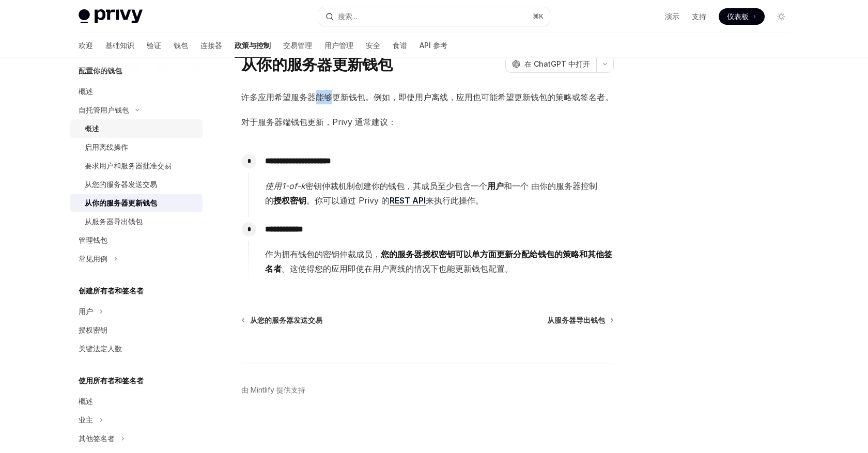 The width and height of the screenshot is (868, 453). What do you see at coordinates (541, 16) in the screenshot?
I see `font: K` at bounding box center [541, 16].